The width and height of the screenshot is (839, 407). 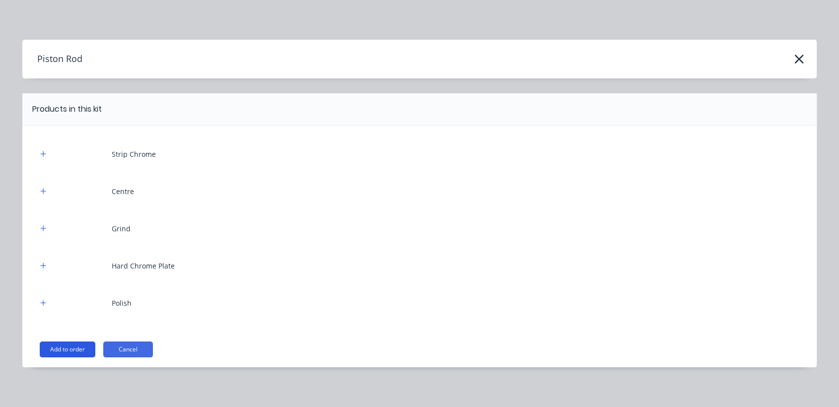 What do you see at coordinates (128, 350) in the screenshot?
I see `button: Cancel` at bounding box center [128, 350].